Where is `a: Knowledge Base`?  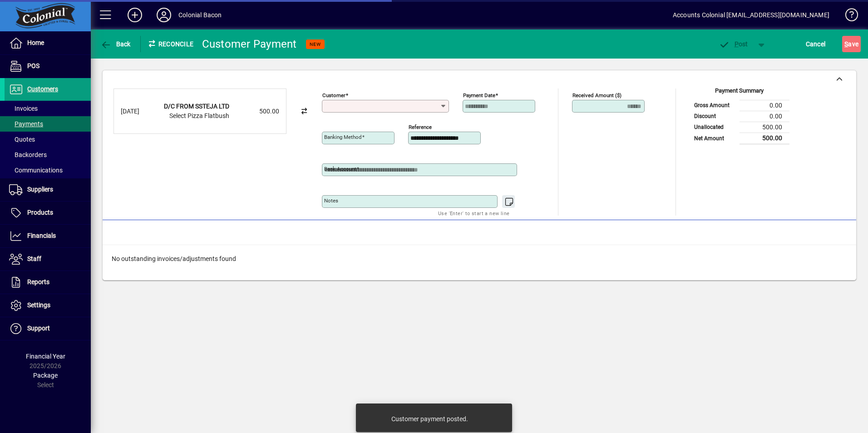
a: Knowledge Base is located at coordinates (848, 17).